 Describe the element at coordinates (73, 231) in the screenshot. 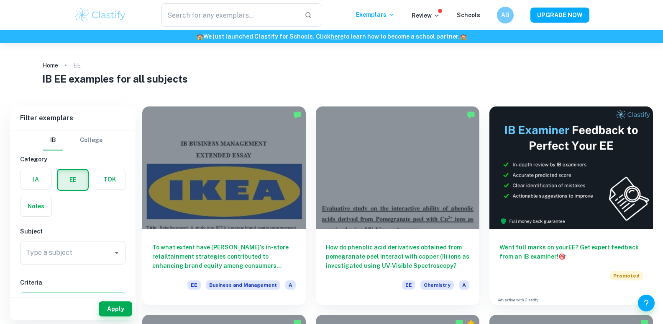

I see `h6: Subject` at that location.